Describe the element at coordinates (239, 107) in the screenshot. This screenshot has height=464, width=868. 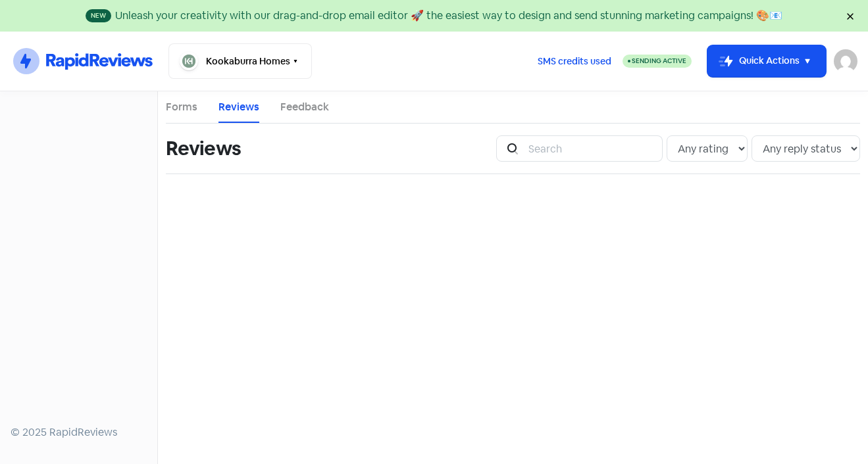
I see `a: Reviews` at that location.